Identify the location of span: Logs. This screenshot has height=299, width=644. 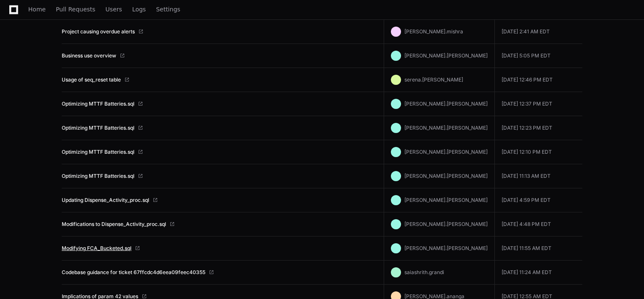
(139, 9).